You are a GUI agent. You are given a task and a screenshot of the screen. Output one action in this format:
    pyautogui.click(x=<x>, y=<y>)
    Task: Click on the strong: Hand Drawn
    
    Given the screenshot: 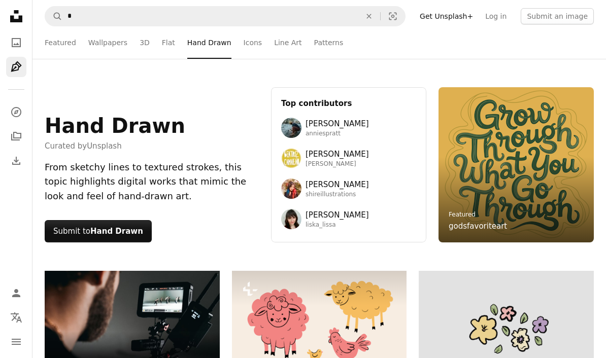 What is the action you would take?
    pyautogui.click(x=117, y=231)
    